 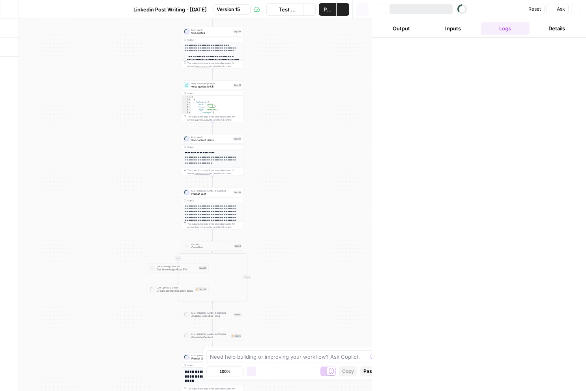 What do you see at coordinates (288, 9) in the screenshot?
I see `span: Test Workflow` at bounding box center [288, 9].